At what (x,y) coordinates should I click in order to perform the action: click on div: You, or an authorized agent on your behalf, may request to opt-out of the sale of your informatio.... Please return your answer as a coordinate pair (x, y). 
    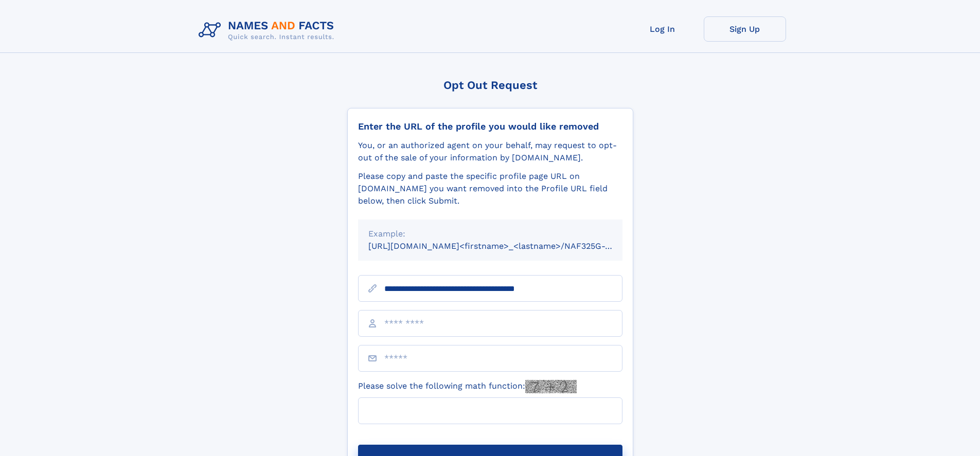
    Looking at the image, I should click on (490, 152).